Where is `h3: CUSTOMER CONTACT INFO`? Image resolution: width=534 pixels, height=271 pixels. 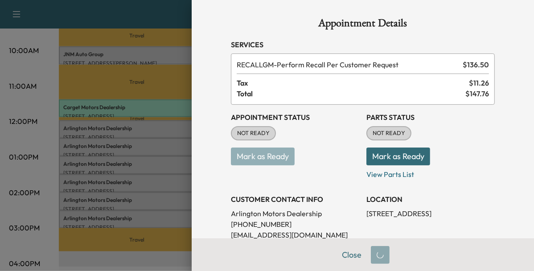 h3: CUSTOMER CONTACT INFO is located at coordinates (295, 199).